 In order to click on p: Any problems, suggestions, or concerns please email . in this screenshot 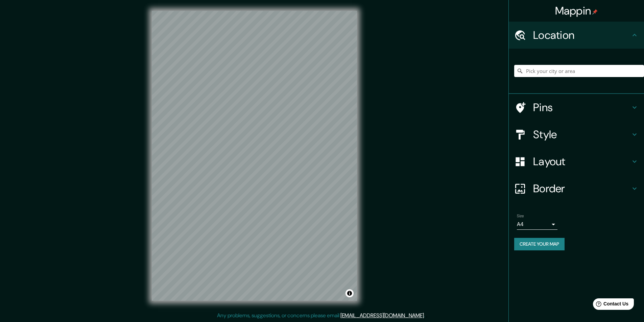, I will do `click(321, 316)`.